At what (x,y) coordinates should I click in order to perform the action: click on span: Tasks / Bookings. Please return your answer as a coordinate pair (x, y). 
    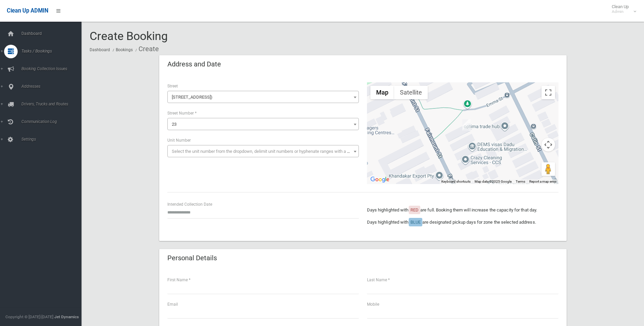
    Looking at the image, I should click on (53, 51).